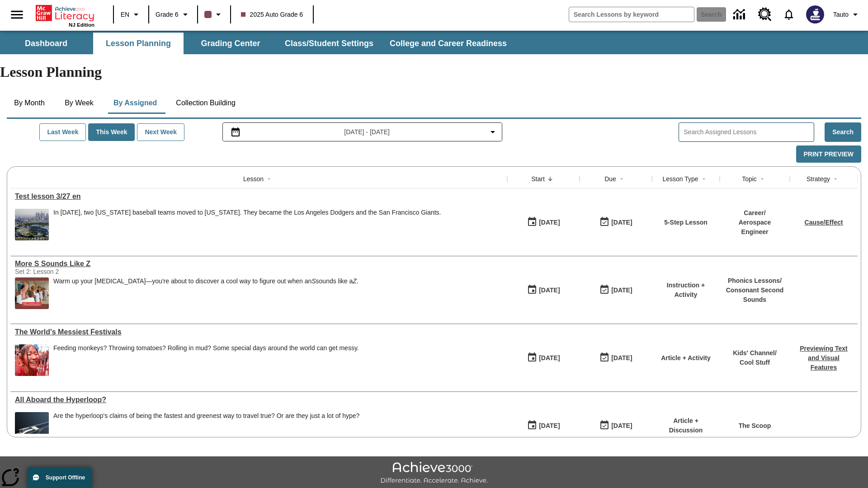 The height and width of the screenshot is (488, 868). I want to click on em: Z, so click(355, 281).